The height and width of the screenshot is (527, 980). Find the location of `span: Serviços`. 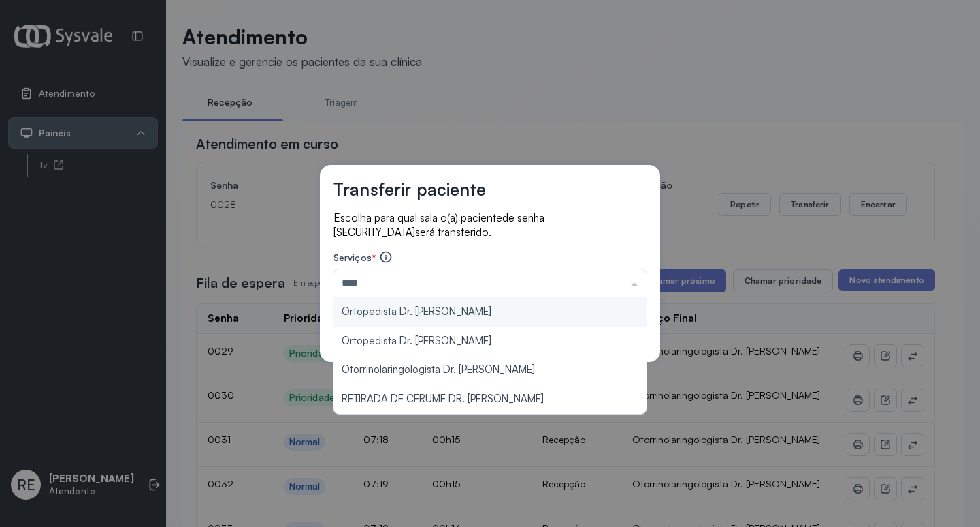

span: Serviços is located at coordinates (353, 257).